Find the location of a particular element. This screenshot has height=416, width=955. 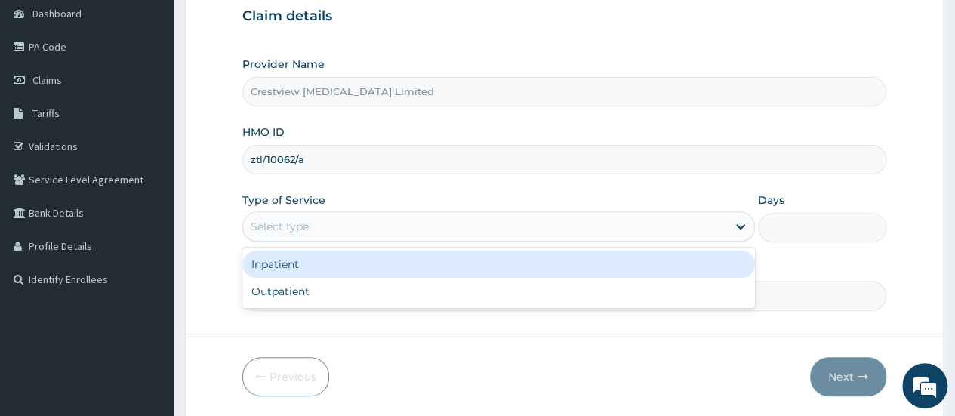

span: Claims is located at coordinates (47, 80).